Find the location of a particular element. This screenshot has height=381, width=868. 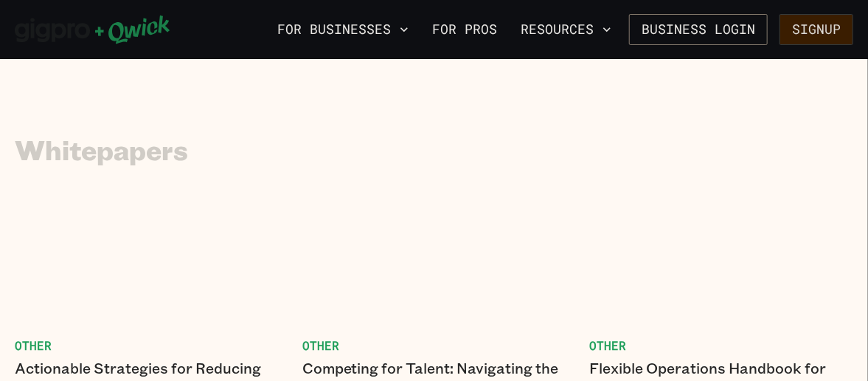

a: For Pros is located at coordinates (465, 29).